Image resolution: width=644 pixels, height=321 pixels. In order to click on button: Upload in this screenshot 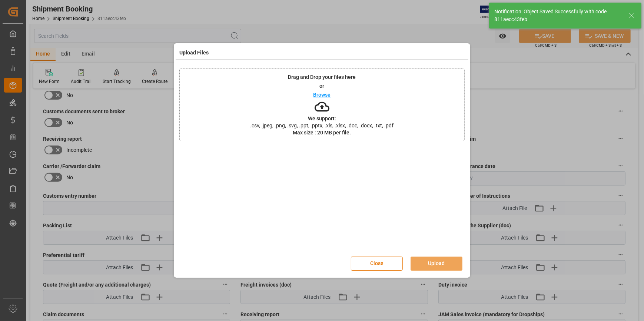, I will do `click(437, 264)`.